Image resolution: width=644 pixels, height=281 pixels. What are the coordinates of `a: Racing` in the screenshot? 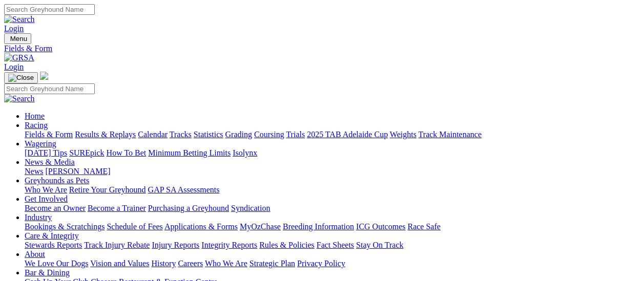 It's located at (36, 125).